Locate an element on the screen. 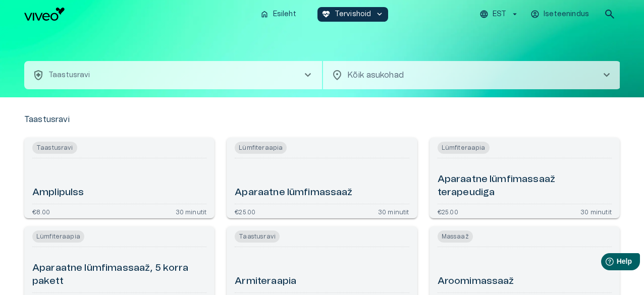  p: EST is located at coordinates (499, 14).